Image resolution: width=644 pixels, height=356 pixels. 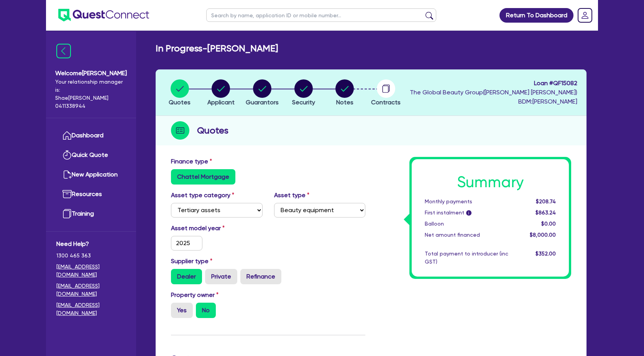 I want to click on label: Finance type, so click(x=191, y=162).